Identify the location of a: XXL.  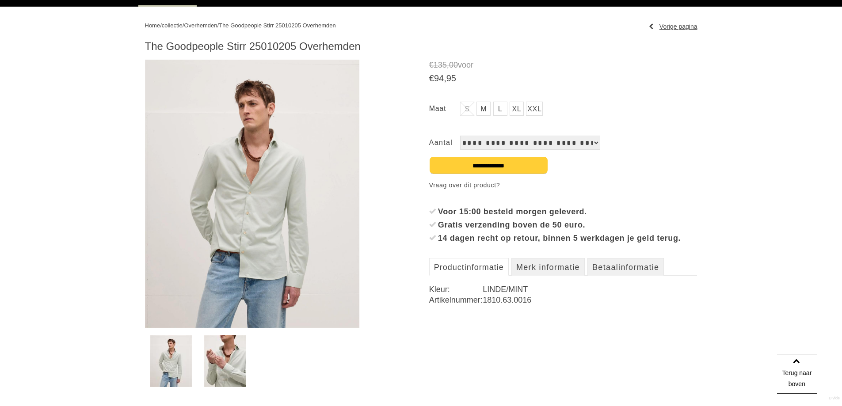
(534, 109).